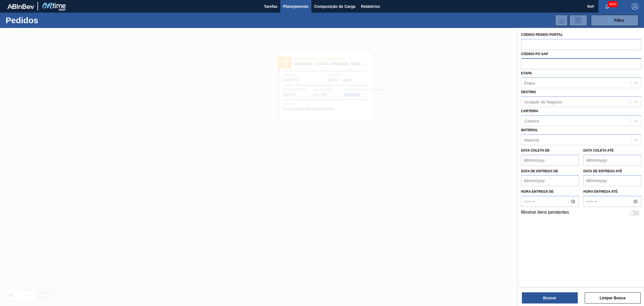 The width and height of the screenshot is (644, 306). What do you see at coordinates (528, 92) in the screenshot?
I see `label: Destino` at bounding box center [528, 92].